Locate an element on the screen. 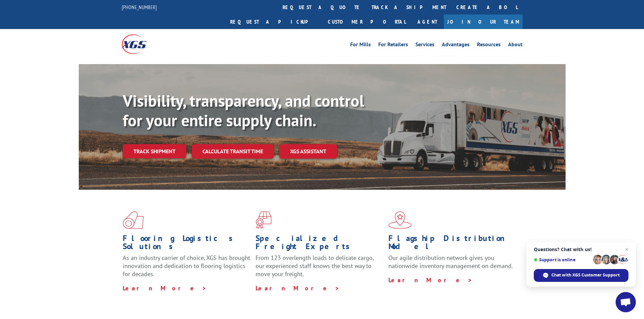 The width and height of the screenshot is (644, 319). span: Support is online is located at coordinates (562, 260).